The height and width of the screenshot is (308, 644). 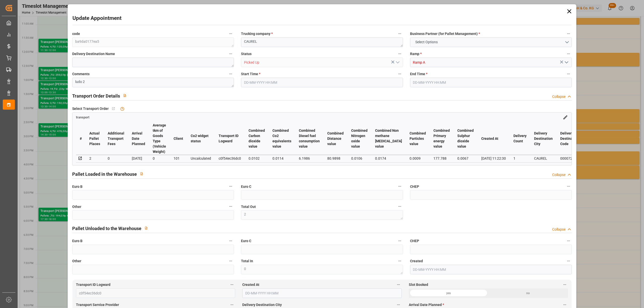 What do you see at coordinates (568, 74) in the screenshot?
I see `button: End Time *` at bounding box center [568, 74].